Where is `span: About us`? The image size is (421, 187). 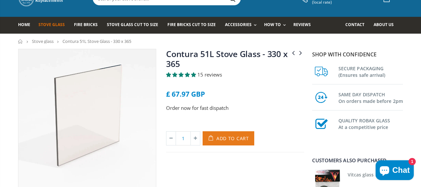
span: About us is located at coordinates (384, 24).